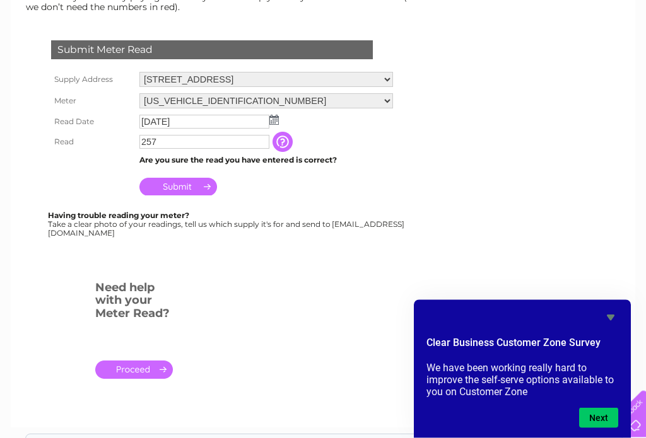  What do you see at coordinates (522, 369) in the screenshot?
I see `div: Clear Business Customer Zone Survey` at bounding box center [522, 369].